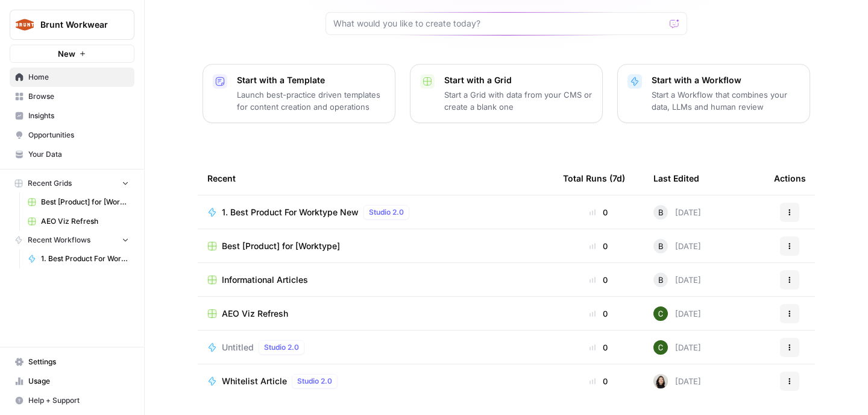 The image size is (868, 415). I want to click on div: Last Edited, so click(676, 178).